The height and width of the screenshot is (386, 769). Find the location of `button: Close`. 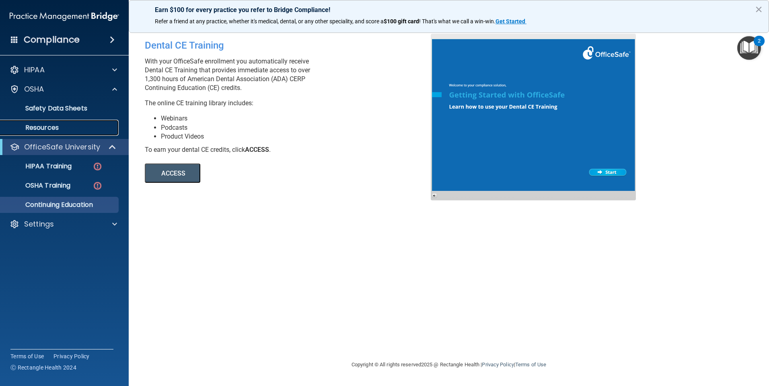

button: Close is located at coordinates (758, 9).